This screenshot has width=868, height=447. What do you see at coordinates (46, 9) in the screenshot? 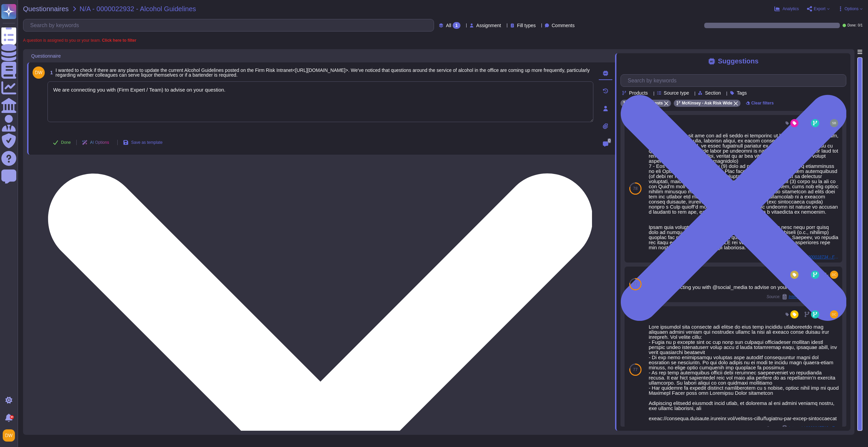
I see `span: Questionnaires` at bounding box center [46, 9].